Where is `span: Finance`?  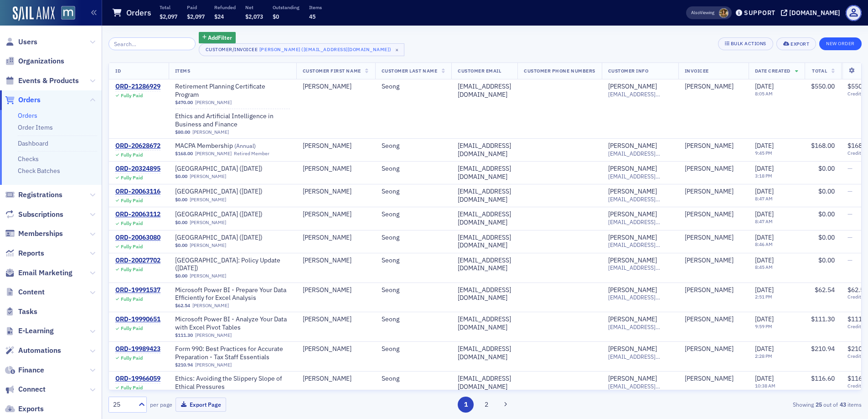 span: Finance is located at coordinates (31, 370).